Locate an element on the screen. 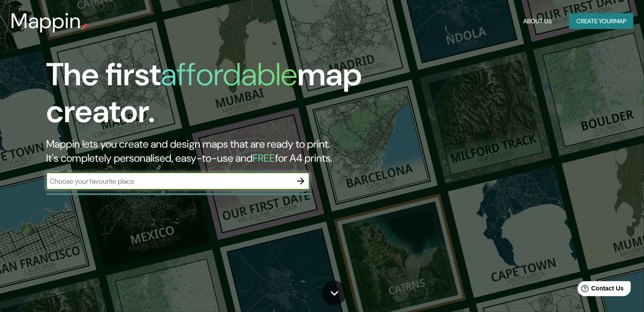  h3: Mappin is located at coordinates (45, 21).